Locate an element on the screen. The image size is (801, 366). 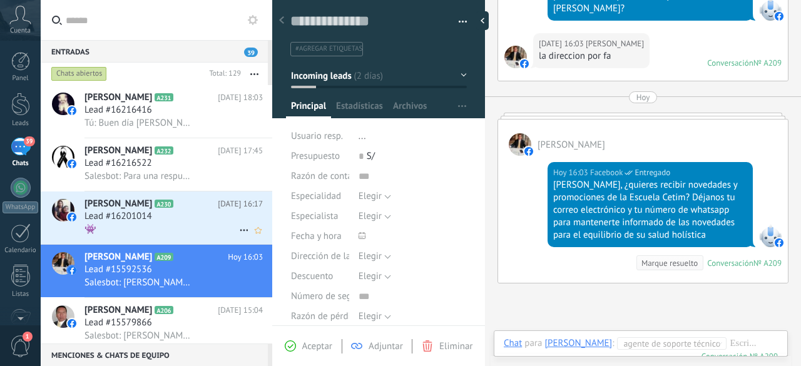
span: Lead #15579866 is located at coordinates (118, 323).